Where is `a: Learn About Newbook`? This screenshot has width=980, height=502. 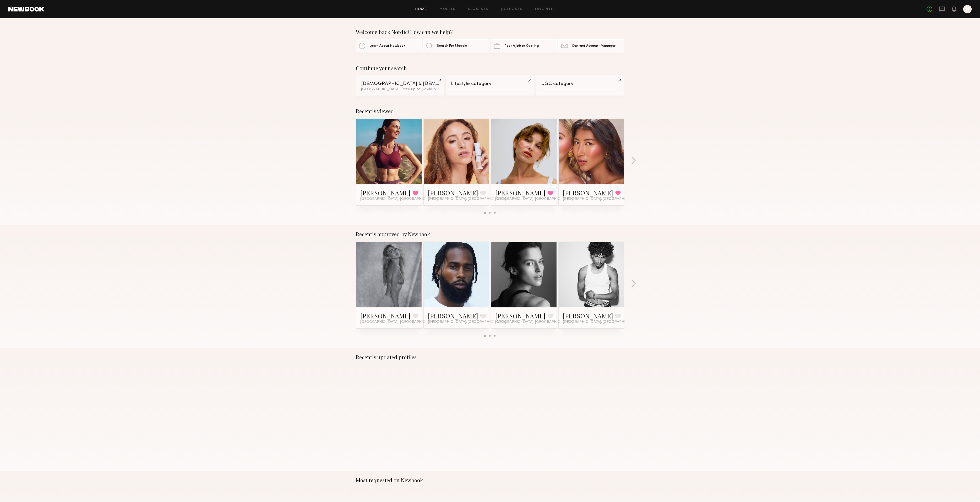 a: Learn About Newbook is located at coordinates (389, 46).